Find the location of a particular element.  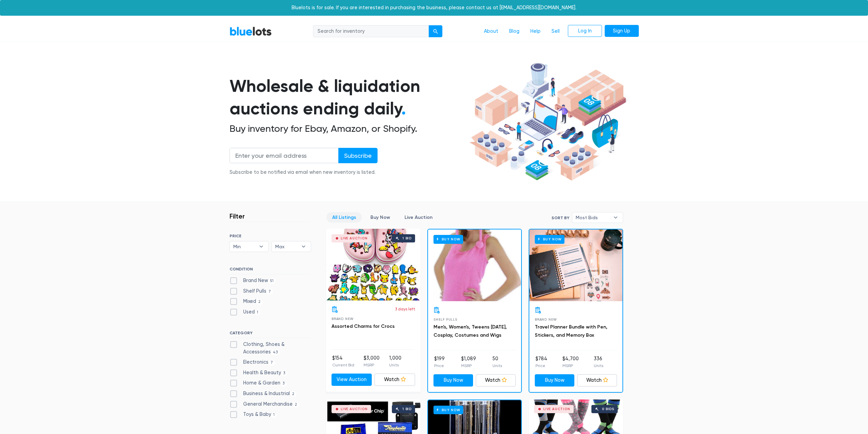

label: Home & Garden is located at coordinates (258, 383).